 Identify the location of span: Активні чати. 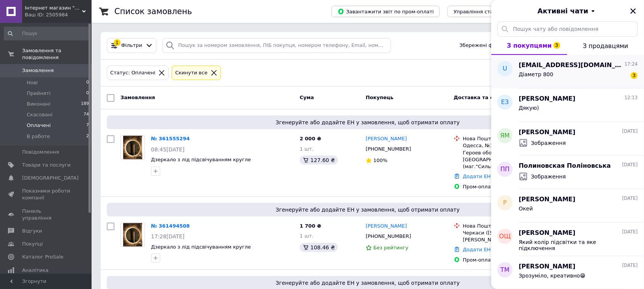
(563, 11).